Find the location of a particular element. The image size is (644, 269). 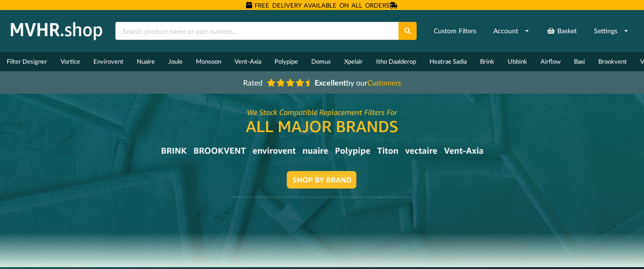

i: Customers is located at coordinates (384, 82).